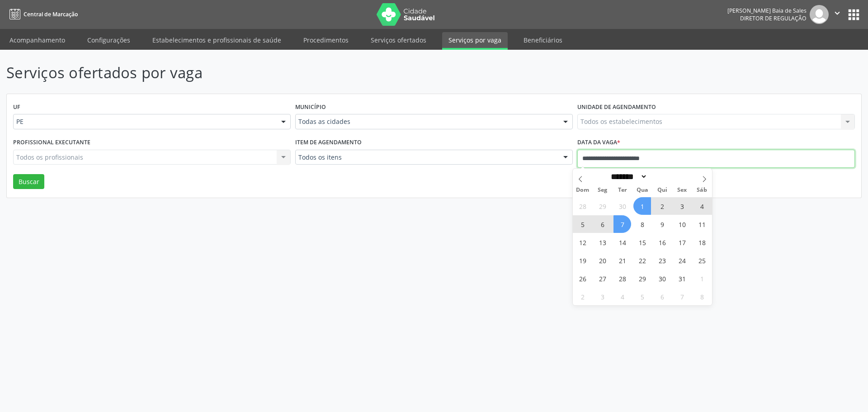 This screenshot has width=868, height=412. I want to click on span: Outubro 9, 2025, so click(662, 224).